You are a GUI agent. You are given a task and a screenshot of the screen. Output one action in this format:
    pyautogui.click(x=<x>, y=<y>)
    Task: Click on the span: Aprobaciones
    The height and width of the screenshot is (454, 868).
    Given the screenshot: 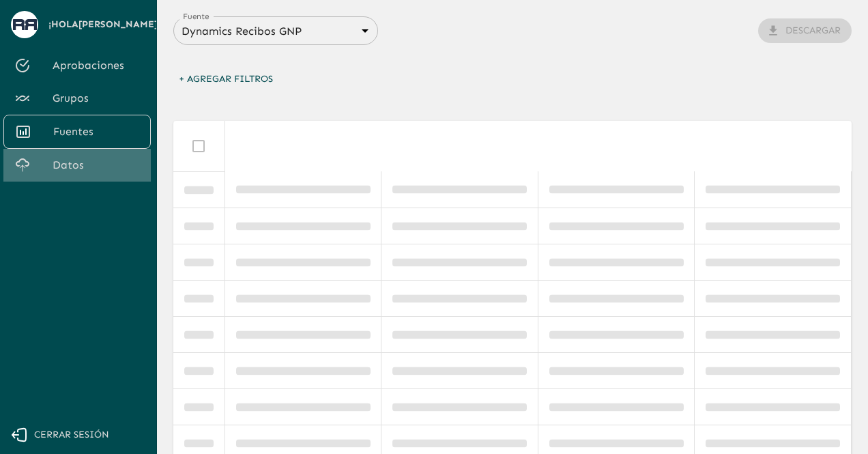 What is the action you would take?
    pyautogui.click(x=96, y=65)
    